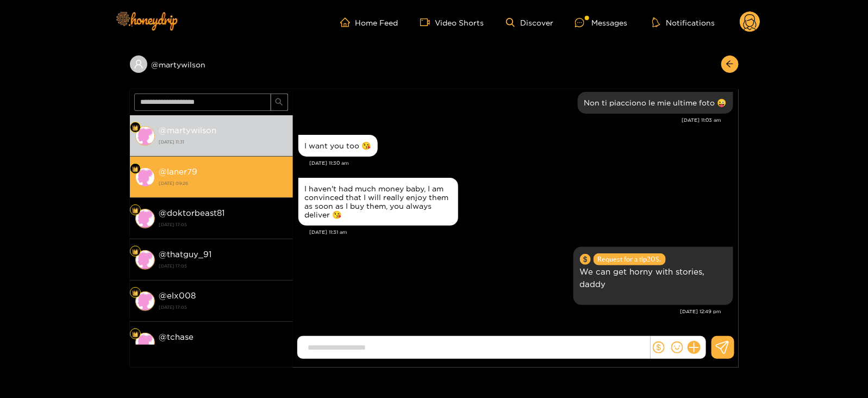 The width and height of the screenshot is (868, 398). What do you see at coordinates (452, 22) in the screenshot?
I see `a: Video Shorts` at bounding box center [452, 22].